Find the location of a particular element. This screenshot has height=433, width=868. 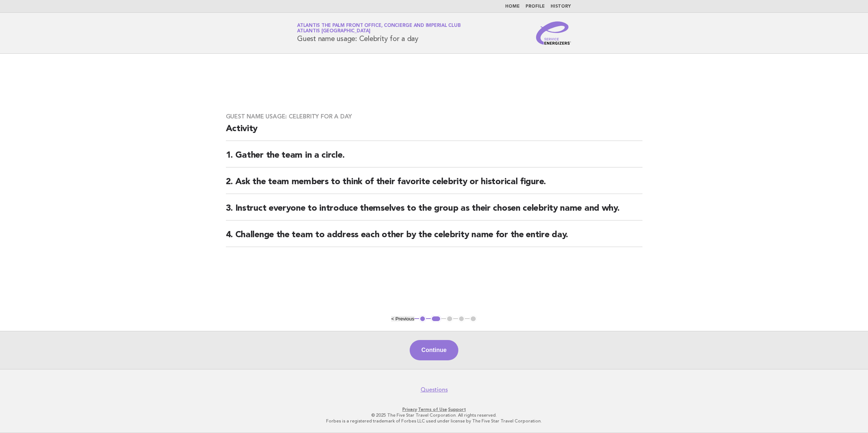

a: History is located at coordinates (561, 7).